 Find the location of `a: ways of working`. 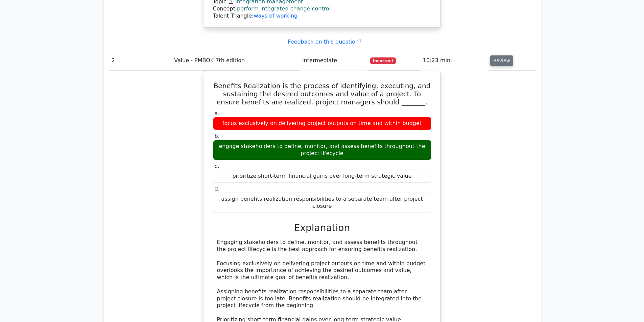

a: ways of working is located at coordinates (275, 16).